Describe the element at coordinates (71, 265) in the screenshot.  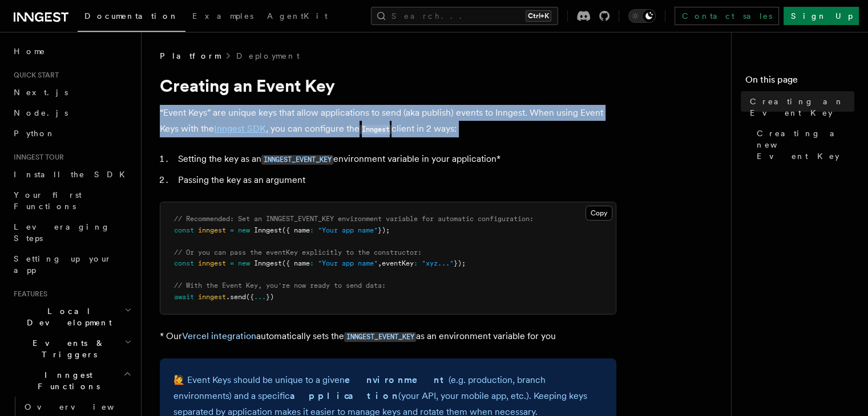
I see `a: Setting up your app` at that location.